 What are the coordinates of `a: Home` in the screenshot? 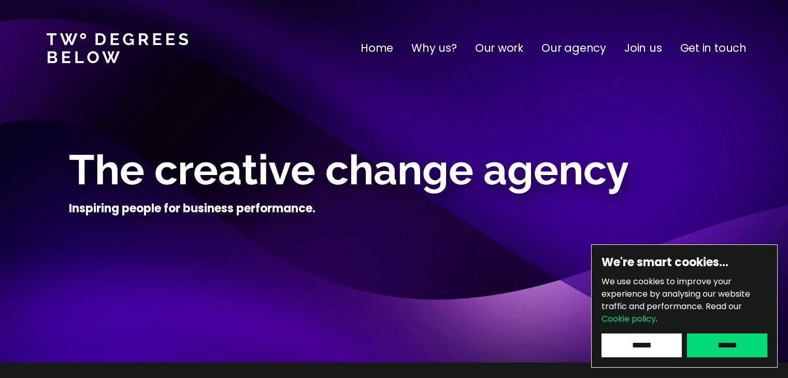 It's located at (377, 48).